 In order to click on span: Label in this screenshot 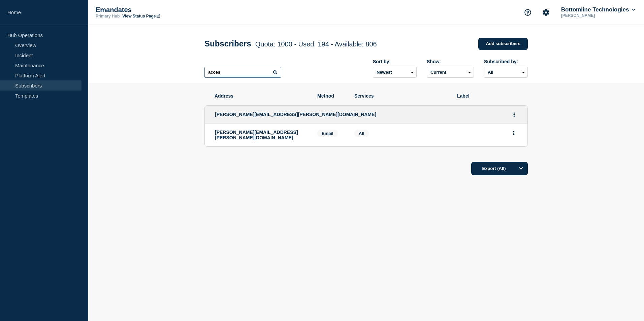, I will do `click(488, 96)`.